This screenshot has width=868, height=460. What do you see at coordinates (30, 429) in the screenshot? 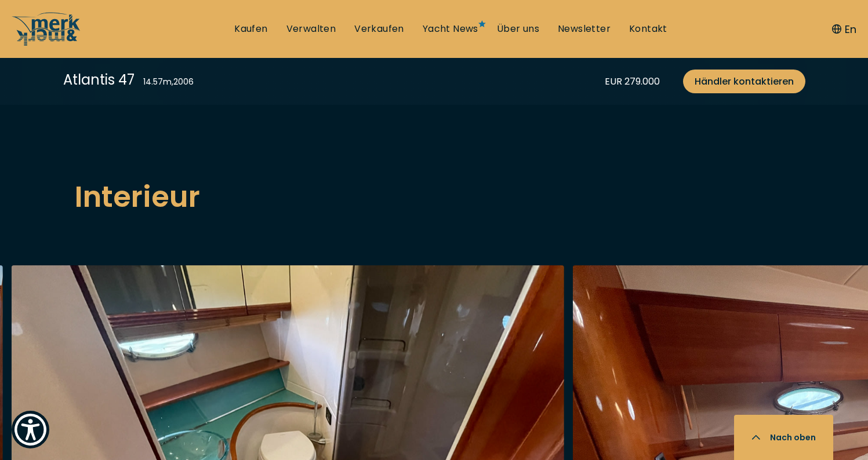
I see `button: Show Accessibility Preferences` at bounding box center [30, 429].